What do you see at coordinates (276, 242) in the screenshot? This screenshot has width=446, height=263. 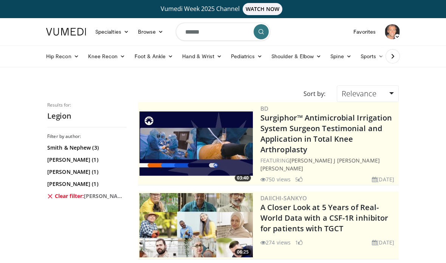 I see `li: 274 views` at bounding box center [276, 242].